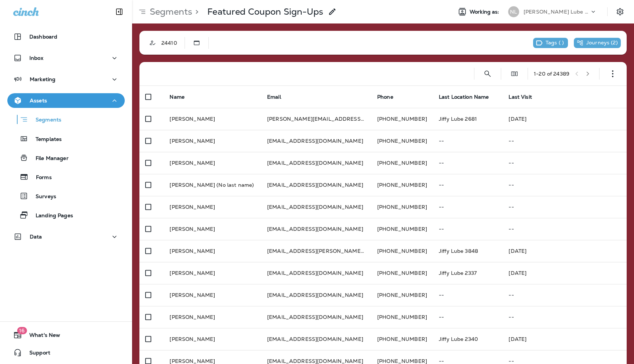 The image size is (634, 364). I want to click on td: Jiffy Lube 2340, so click(468, 339).